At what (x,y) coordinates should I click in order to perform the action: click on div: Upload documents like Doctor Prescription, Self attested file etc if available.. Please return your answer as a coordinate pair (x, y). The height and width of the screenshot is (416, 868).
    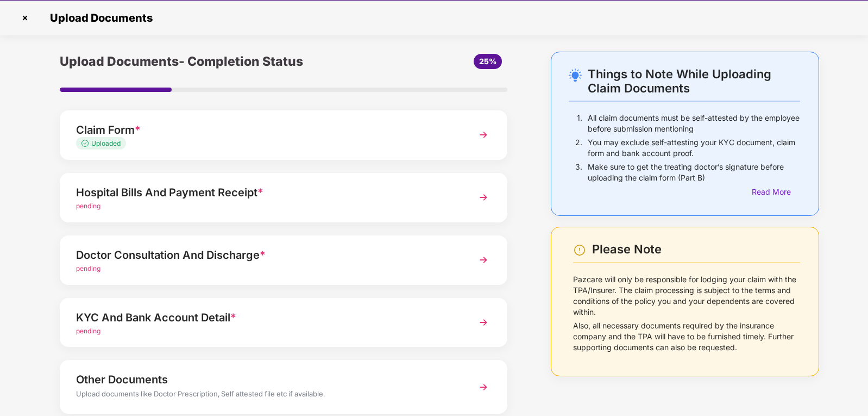
    Looking at the image, I should click on (266, 395).